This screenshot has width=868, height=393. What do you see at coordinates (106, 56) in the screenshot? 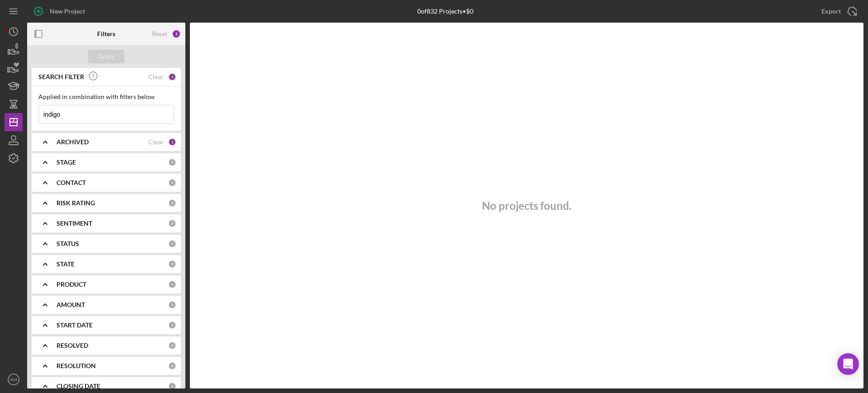
I see `div: Apply` at bounding box center [106, 56].